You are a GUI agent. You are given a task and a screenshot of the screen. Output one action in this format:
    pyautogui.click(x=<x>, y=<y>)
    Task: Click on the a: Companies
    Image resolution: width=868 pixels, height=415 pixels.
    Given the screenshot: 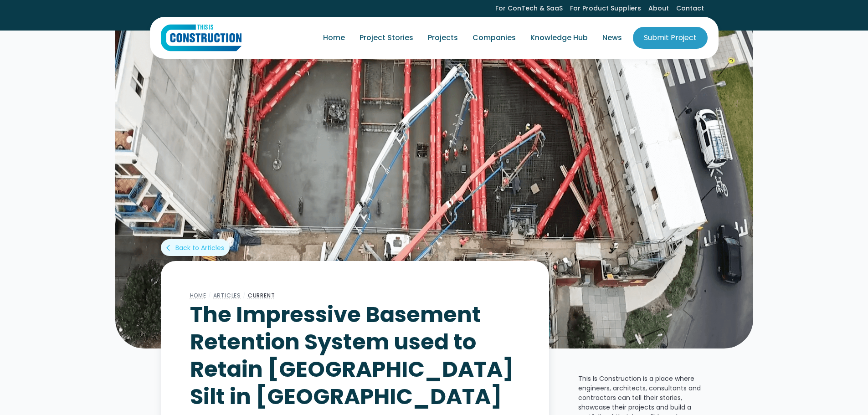 What is the action you would take?
    pyautogui.click(x=494, y=37)
    